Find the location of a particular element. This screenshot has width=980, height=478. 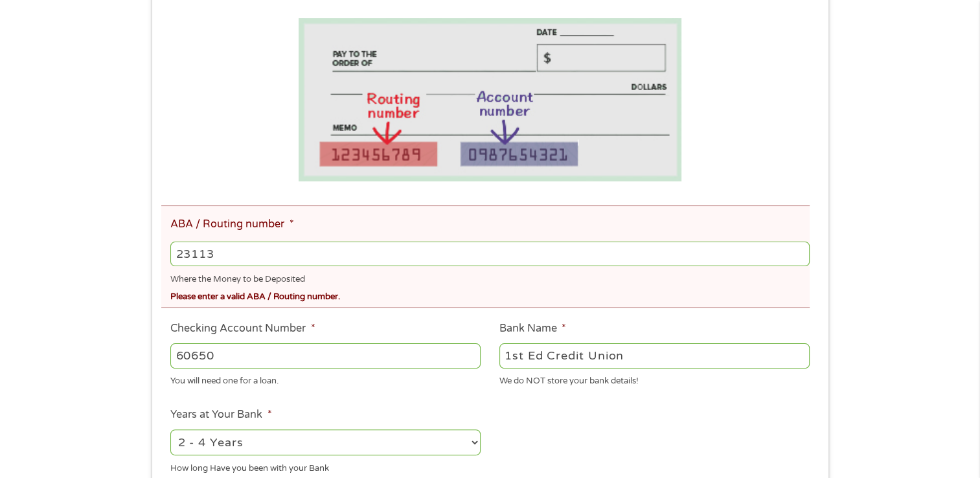

img: Routing number location is located at coordinates (490, 100).